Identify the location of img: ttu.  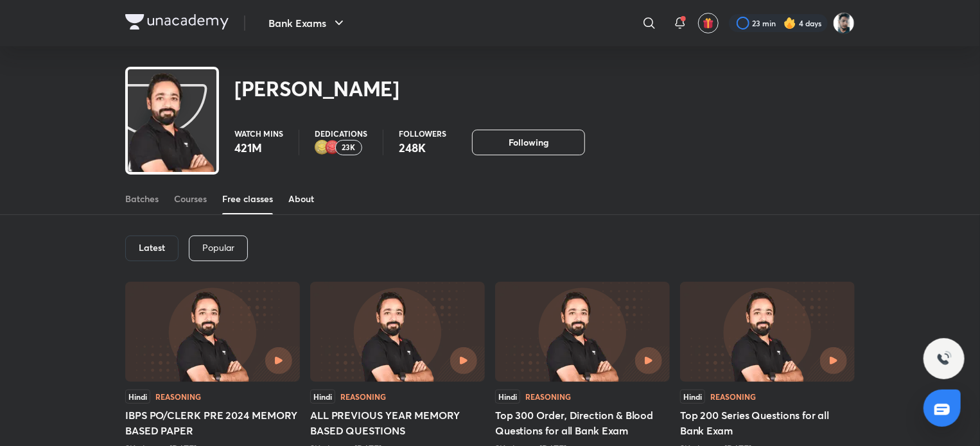
(944, 359).